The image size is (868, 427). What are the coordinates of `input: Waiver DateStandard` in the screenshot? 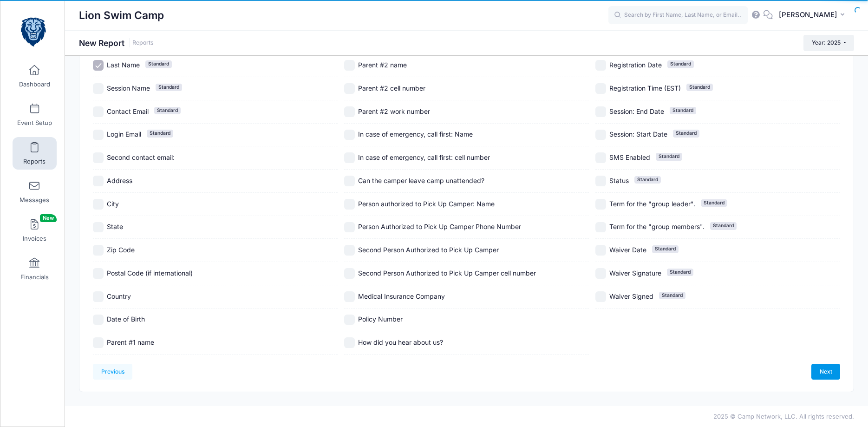 It's located at (600, 250).